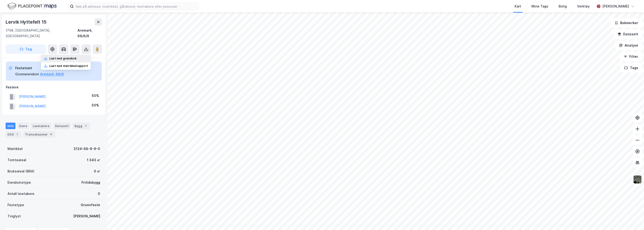 This screenshot has height=230, width=644. What do you see at coordinates (27, 74) in the screenshot?
I see `div: Grunneiendom` at bounding box center [27, 74].